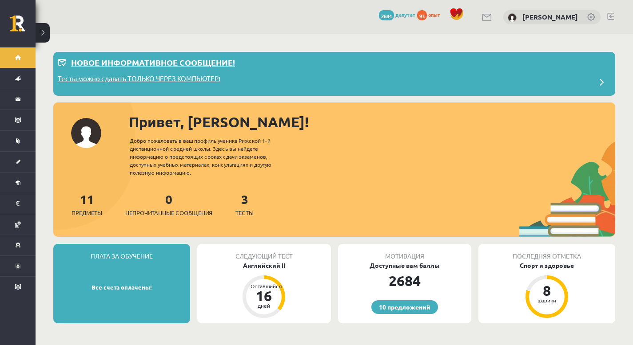 Image resolution: width=633 pixels, height=345 pixels. I want to click on font: Новое информативное сообщение!, so click(153, 62).